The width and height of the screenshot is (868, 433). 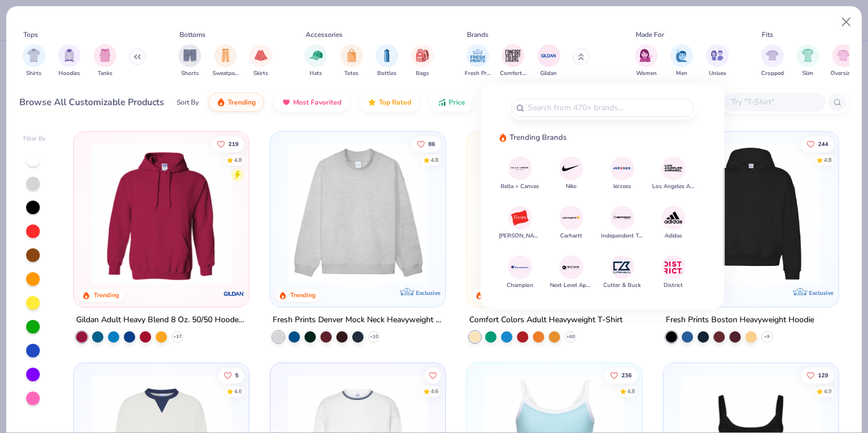 What do you see at coordinates (554, 214) in the screenshot?
I see `img: 029b8af0-80e6-406f-9fdc-fdf898547912` at bounding box center [554, 214].